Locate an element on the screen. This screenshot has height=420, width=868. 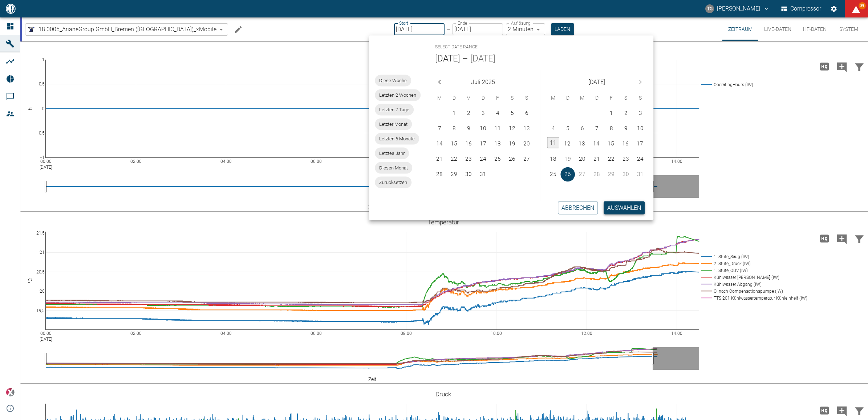
button: Einstellungen is located at coordinates (834, 9).